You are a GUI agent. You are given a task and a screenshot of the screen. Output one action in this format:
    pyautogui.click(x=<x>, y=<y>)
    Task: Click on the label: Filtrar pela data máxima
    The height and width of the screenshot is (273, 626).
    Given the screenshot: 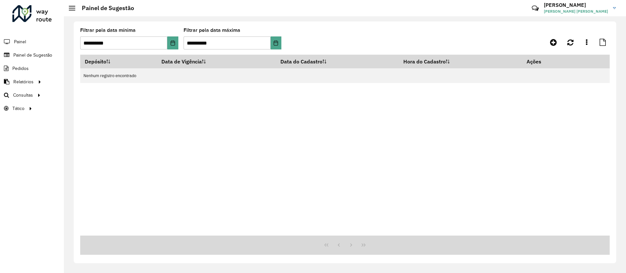 What is the action you would take?
    pyautogui.click(x=212, y=30)
    